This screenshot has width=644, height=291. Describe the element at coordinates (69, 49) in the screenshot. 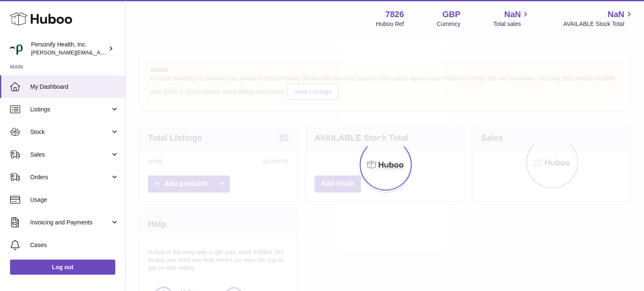

I see `div: Personify Health, Inc.` at that location.